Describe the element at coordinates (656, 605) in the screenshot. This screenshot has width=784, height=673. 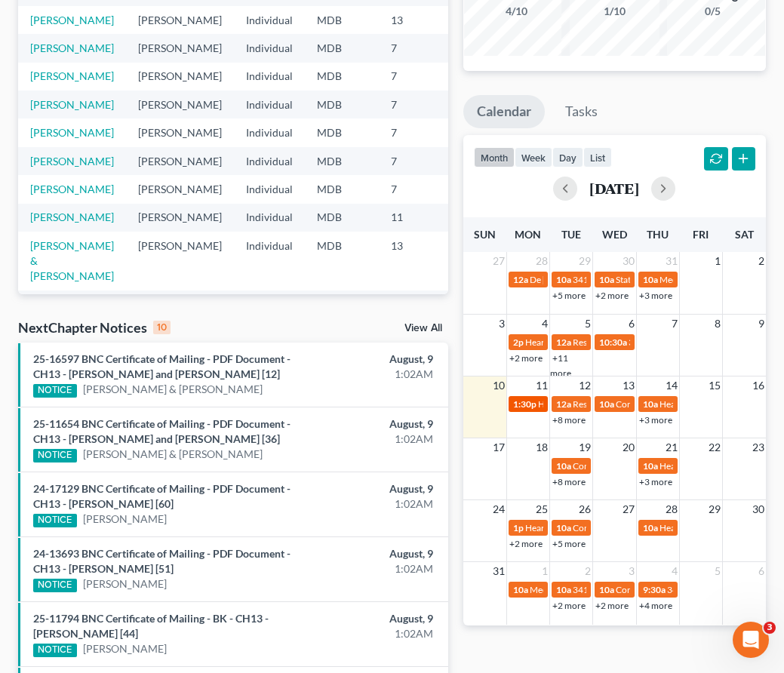
I see `a: +4 more` at that location.